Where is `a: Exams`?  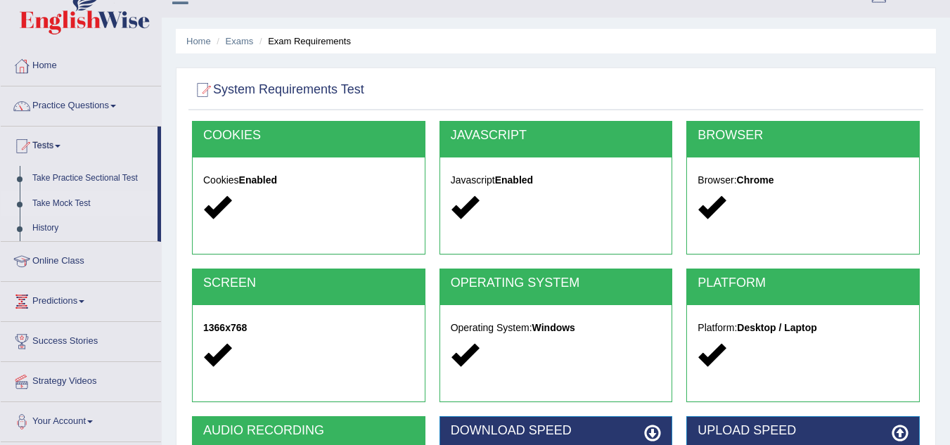 a: Exams is located at coordinates (240, 41).